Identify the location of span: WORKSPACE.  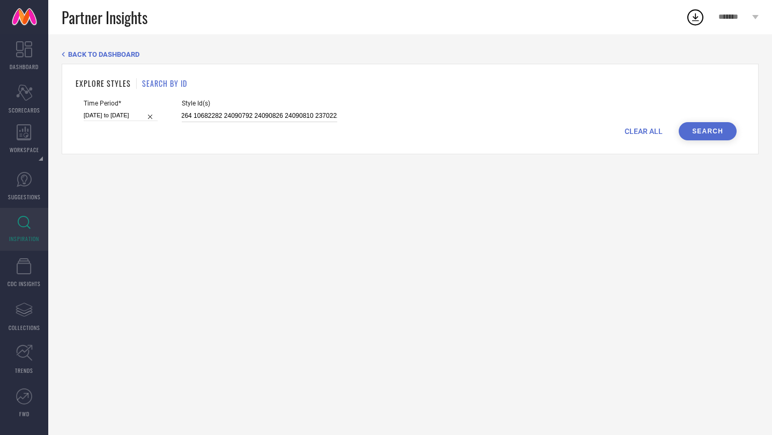
(24, 150).